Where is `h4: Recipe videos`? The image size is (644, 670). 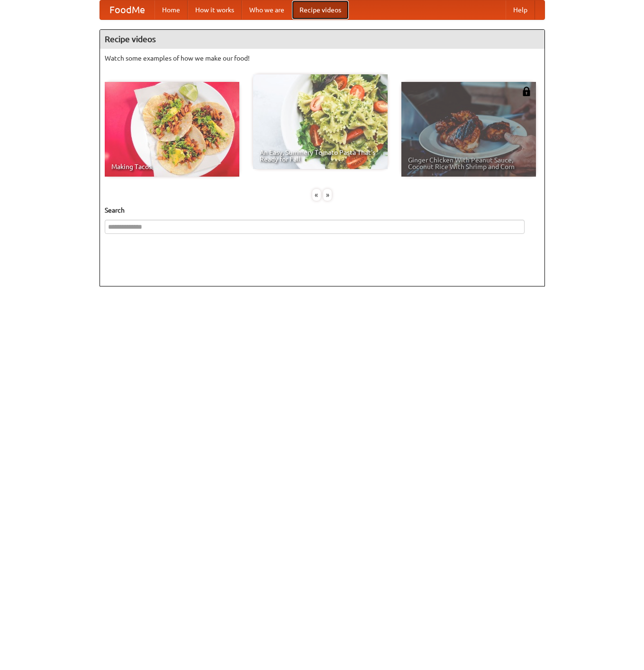 h4: Recipe videos is located at coordinates (322, 39).